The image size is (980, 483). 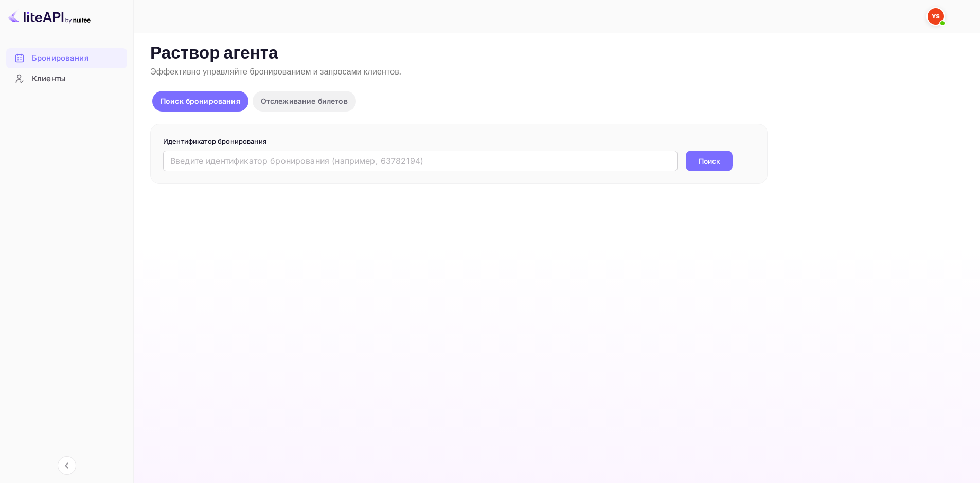 What do you see at coordinates (304, 101) in the screenshot?
I see `ya-tr-span: Отслеживание билетов` at bounding box center [304, 101].